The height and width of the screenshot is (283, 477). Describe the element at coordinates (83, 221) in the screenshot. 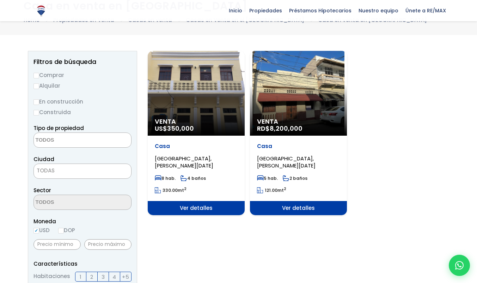

I see `span: Moneda` at that location.